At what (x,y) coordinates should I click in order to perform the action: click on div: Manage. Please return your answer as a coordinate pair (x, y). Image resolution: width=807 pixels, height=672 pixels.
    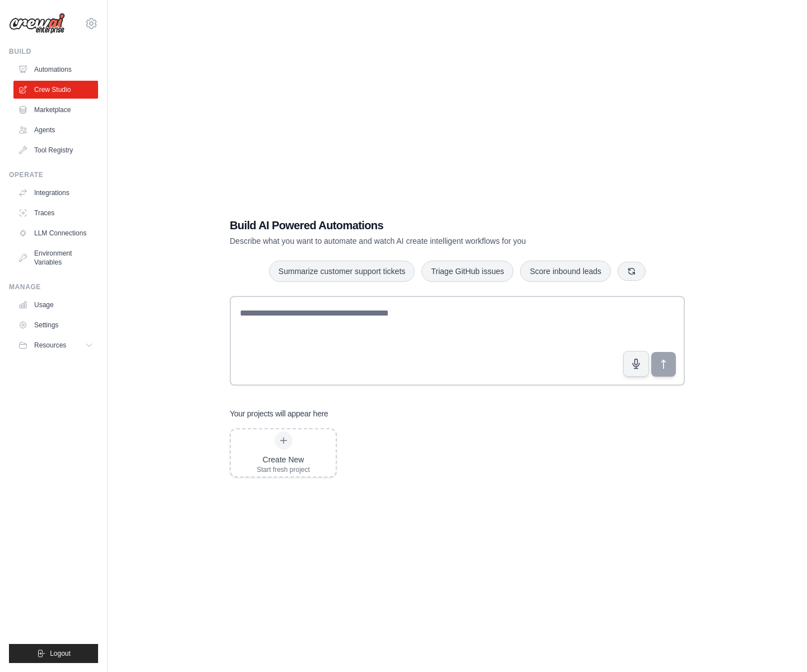
    Looking at the image, I should click on (53, 287).